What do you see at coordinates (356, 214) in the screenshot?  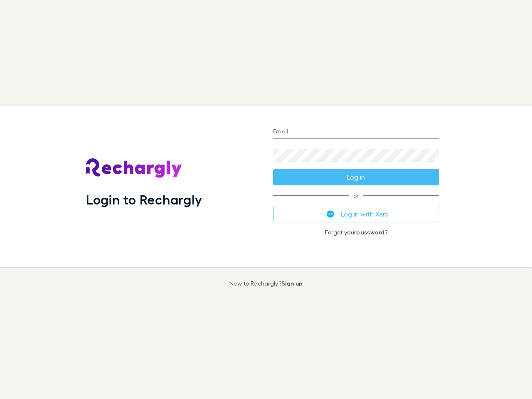 I see `button: Log in with Xero` at bounding box center [356, 214].